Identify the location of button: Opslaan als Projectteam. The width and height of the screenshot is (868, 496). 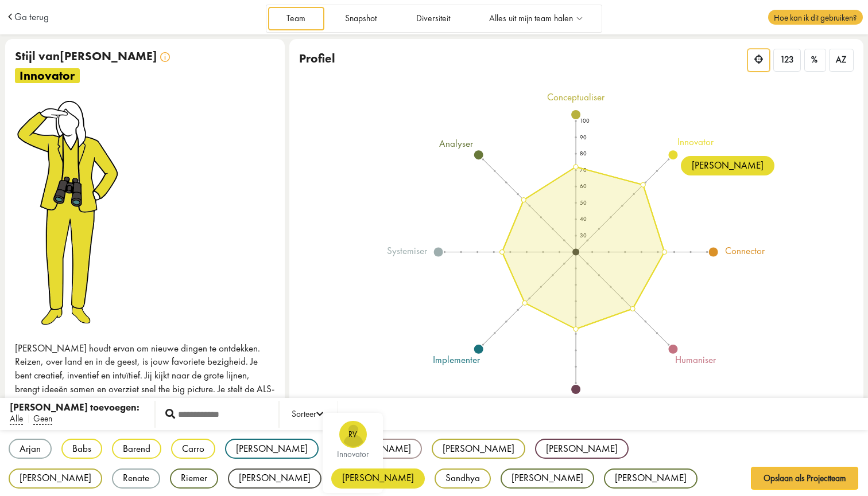
(805, 479).